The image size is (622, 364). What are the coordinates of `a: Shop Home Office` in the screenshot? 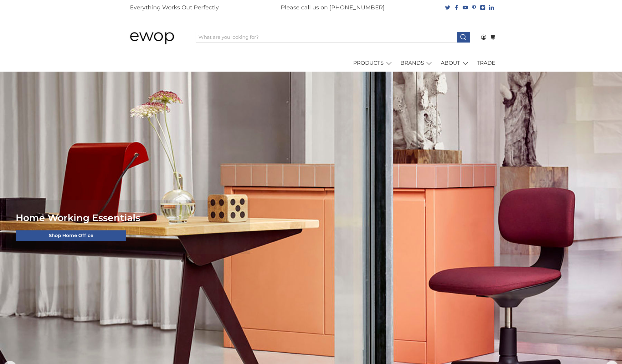 It's located at (71, 235).